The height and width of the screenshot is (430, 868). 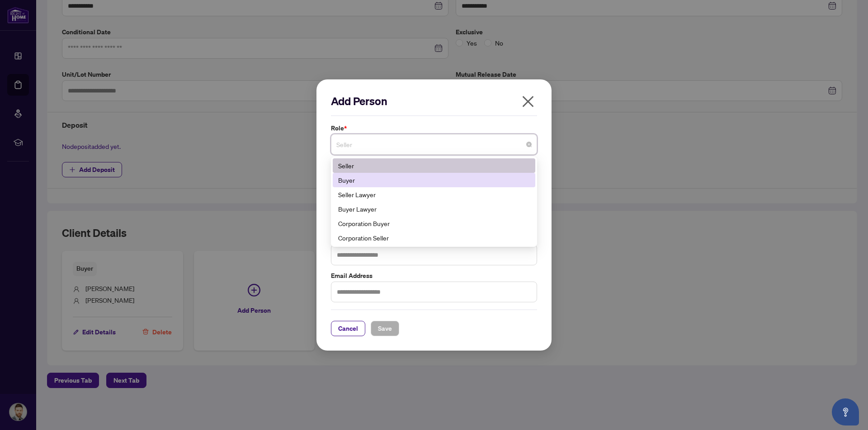 I want to click on span: Seller, so click(x=434, y=144).